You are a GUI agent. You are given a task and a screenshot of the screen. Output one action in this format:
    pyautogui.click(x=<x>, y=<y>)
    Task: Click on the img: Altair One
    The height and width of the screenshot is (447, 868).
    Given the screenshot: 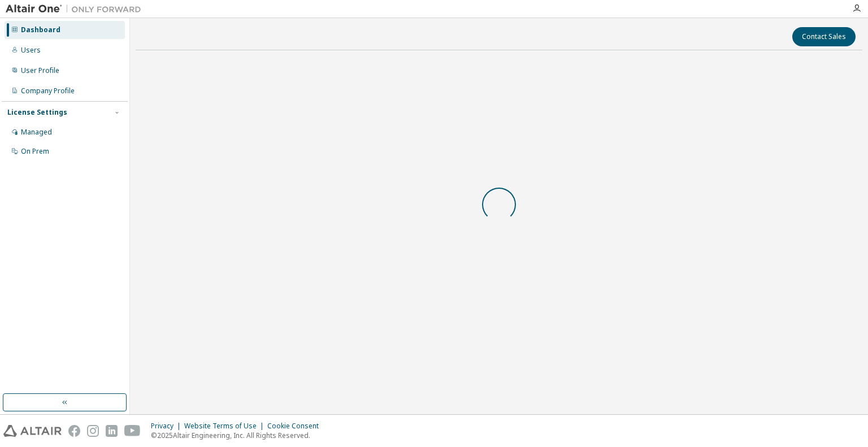 What is the action you would take?
    pyautogui.click(x=76, y=9)
    